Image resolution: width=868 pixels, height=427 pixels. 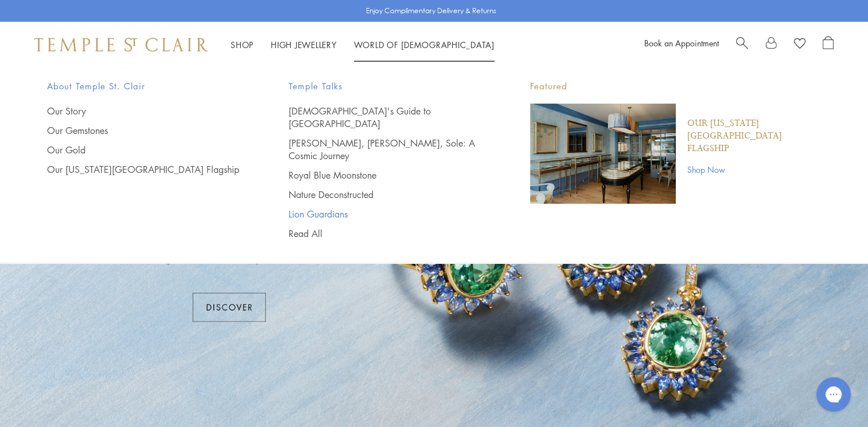 I want to click on p: Enjoy Complimentary Delivery & Returns, so click(x=430, y=11).